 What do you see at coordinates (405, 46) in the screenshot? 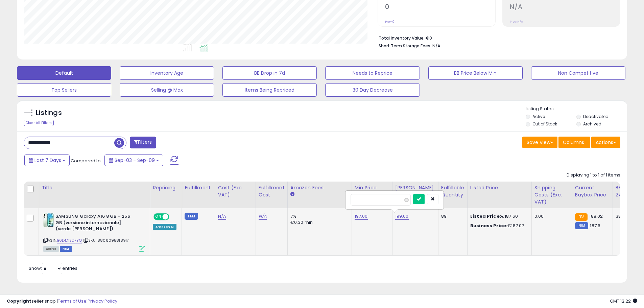
I see `b: Short Term Storage Fees:` at bounding box center [405, 46].